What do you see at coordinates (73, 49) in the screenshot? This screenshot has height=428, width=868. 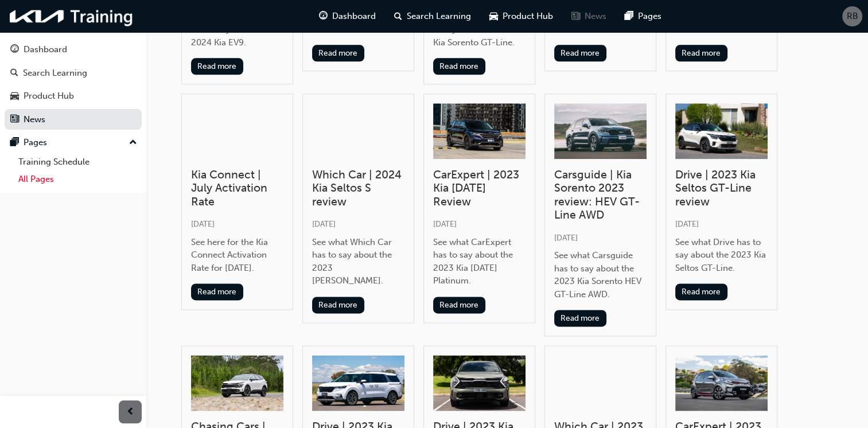 I see `a: Dashboard` at bounding box center [73, 49].